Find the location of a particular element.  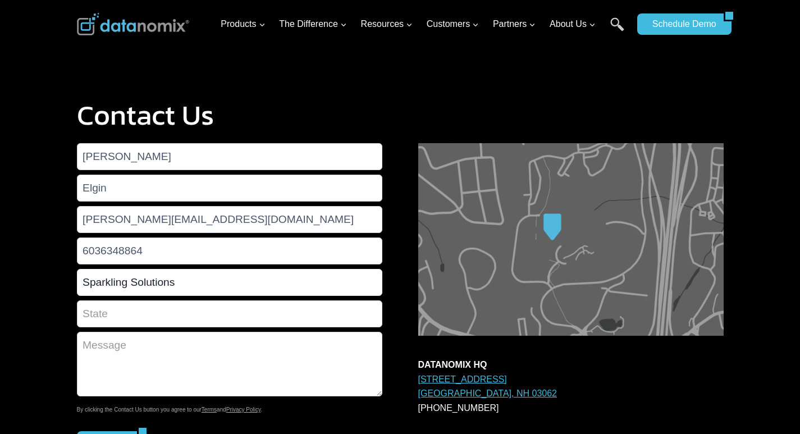

input: First Name is located at coordinates (230, 157).